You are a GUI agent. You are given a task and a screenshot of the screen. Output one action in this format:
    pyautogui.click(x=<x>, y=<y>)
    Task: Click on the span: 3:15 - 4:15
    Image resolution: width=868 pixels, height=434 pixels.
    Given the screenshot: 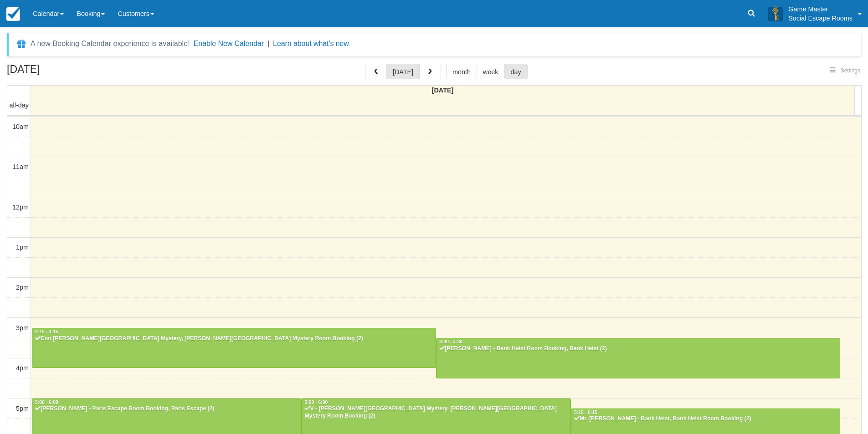 What is the action you would take?
    pyautogui.click(x=46, y=332)
    